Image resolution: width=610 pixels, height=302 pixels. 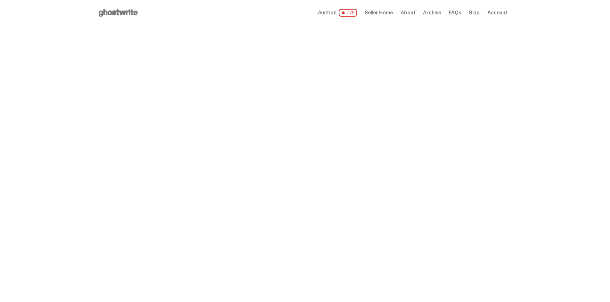 I want to click on span: FAQs, so click(x=454, y=13).